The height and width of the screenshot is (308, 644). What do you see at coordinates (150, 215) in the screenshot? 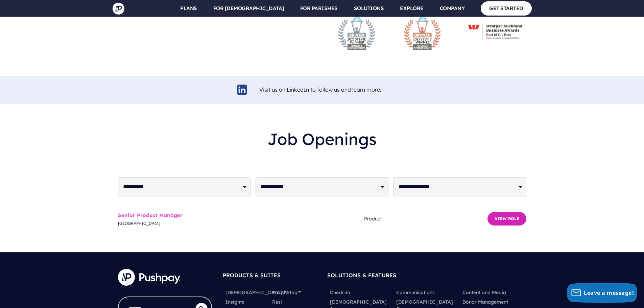
I see `a: Senior Product Manager` at bounding box center [150, 215].